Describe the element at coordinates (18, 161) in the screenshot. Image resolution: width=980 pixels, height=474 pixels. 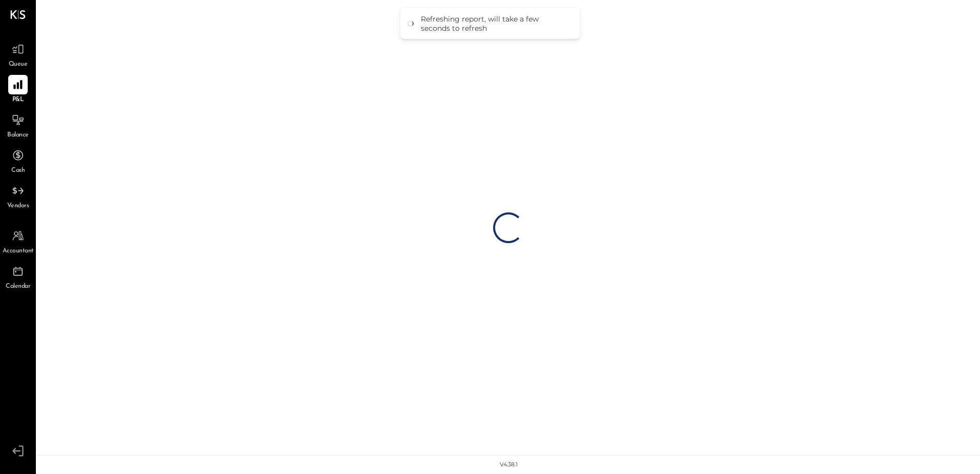
I see `a: Cash` at that location.